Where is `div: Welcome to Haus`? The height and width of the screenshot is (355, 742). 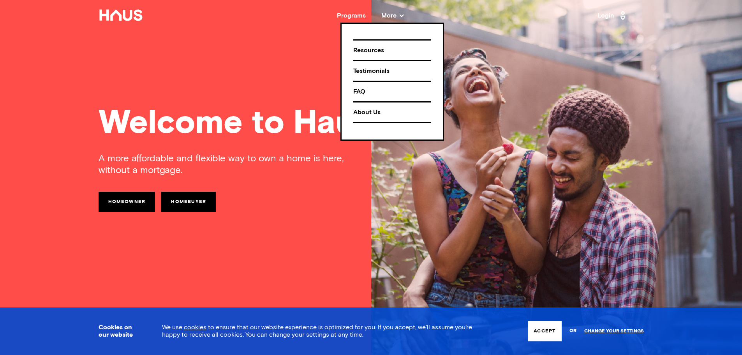 div: Welcome to Haus is located at coordinates (371, 123).